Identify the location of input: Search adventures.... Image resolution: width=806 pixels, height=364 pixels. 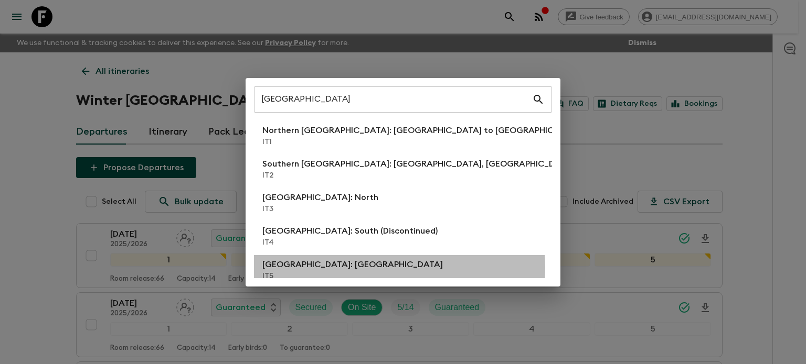
(393, 100).